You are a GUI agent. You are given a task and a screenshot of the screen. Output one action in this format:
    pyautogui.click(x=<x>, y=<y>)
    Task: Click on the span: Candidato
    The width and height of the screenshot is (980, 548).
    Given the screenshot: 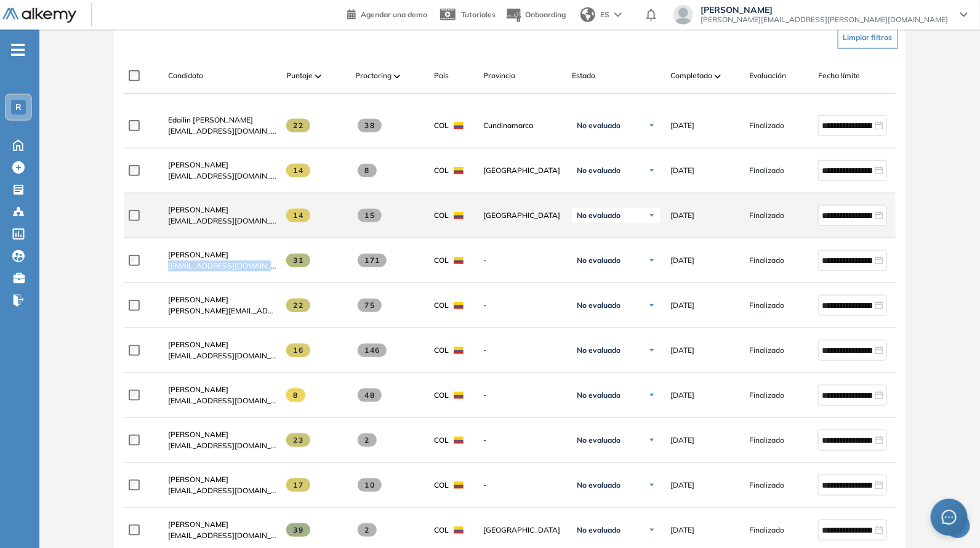 What is the action you would take?
    pyautogui.click(x=185, y=76)
    